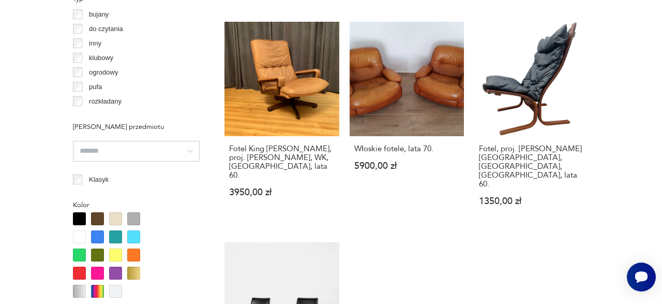 The height and width of the screenshot is (304, 662). I want to click on h3: Włoskie fotele, lata 70., so click(407, 149).